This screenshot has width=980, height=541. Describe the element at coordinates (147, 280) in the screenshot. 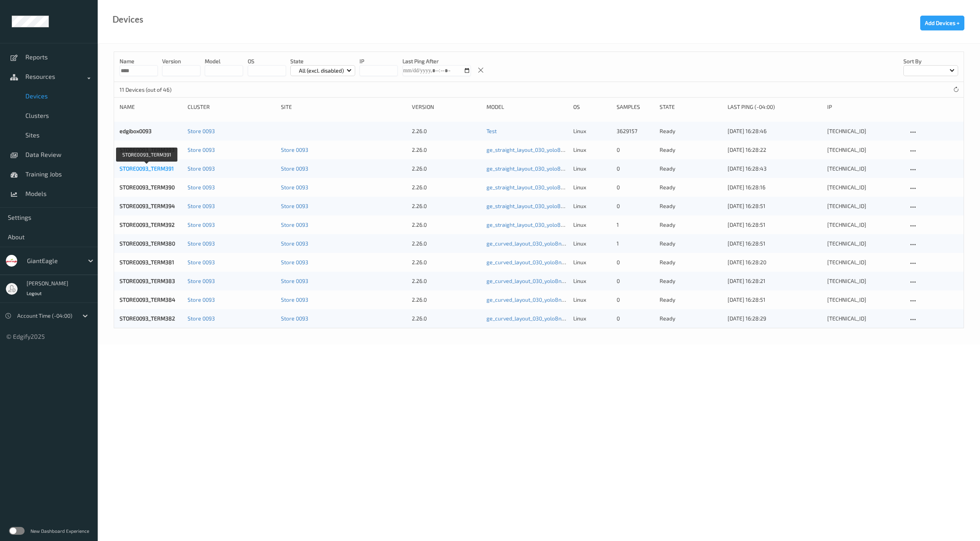

I see `a: STORE0093_TERM383` at that location.